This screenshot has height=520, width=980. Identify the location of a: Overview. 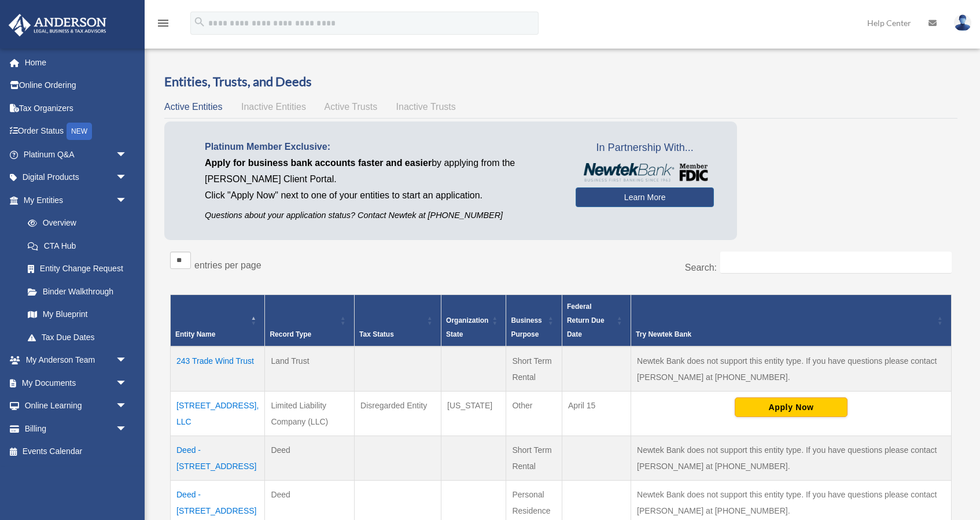
(75, 224).